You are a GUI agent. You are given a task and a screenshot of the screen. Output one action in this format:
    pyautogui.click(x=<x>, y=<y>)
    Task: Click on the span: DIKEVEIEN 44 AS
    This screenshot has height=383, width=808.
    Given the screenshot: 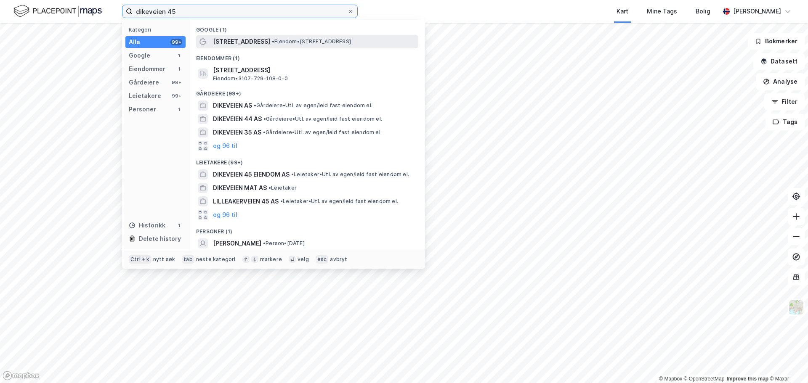 What is the action you would take?
    pyautogui.click(x=237, y=119)
    